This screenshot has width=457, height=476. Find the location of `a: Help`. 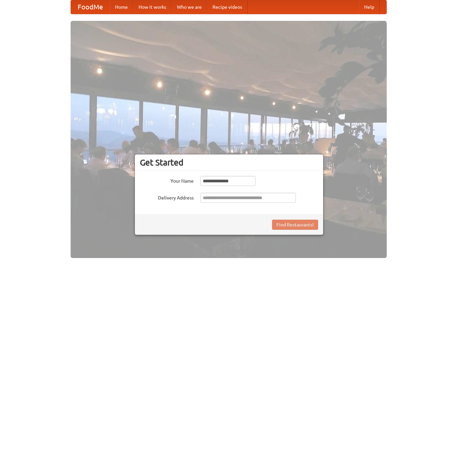

a: Help is located at coordinates (369, 7).